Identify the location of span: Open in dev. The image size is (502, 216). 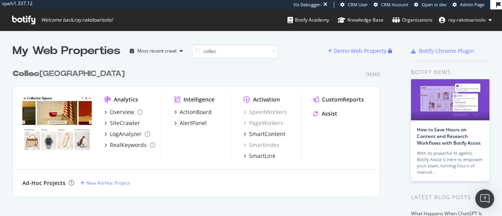
(434, 4).